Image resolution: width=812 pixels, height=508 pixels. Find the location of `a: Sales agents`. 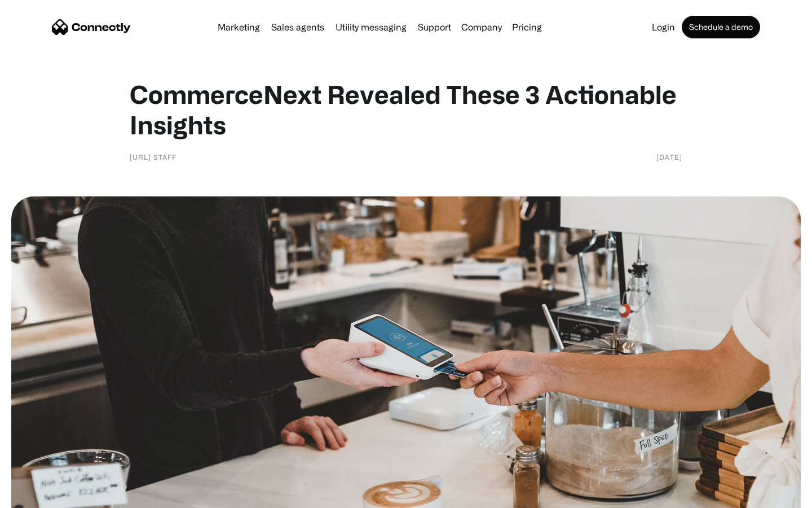

a: Sales agents is located at coordinates (298, 27).